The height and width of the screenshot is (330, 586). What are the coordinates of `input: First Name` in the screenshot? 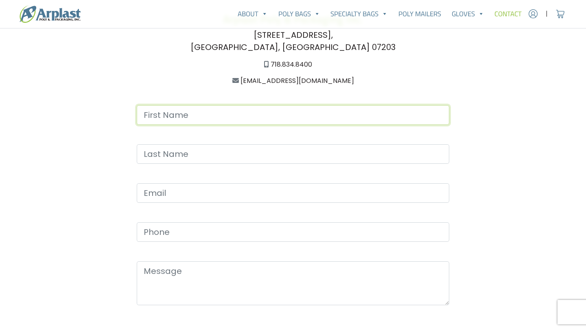 It's located at (293, 115).